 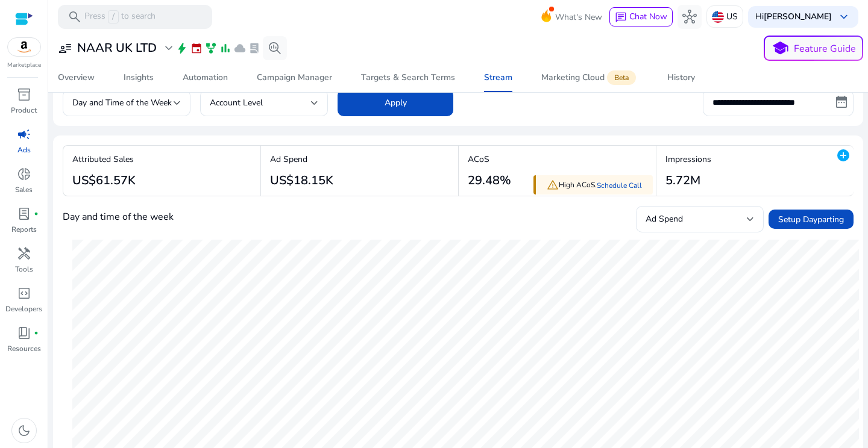 I want to click on span: keyboard_arrow_down, so click(x=844, y=17).